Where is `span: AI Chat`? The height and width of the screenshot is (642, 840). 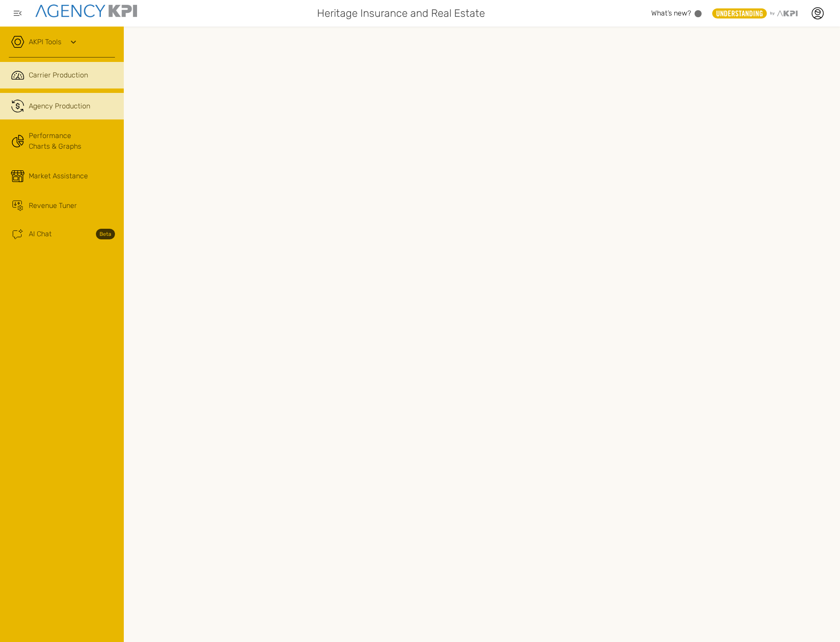 span: AI Chat is located at coordinates (40, 234).